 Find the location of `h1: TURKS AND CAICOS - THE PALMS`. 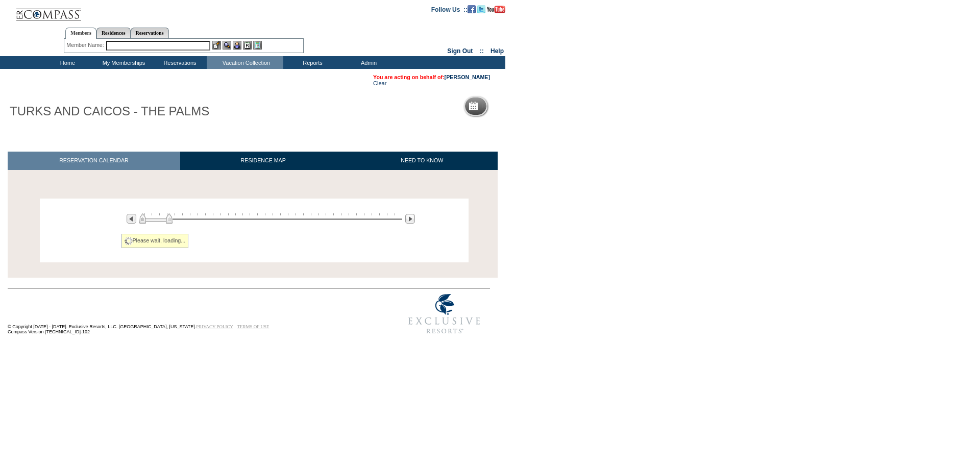

h1: TURKS AND CAICOS - THE PALMS is located at coordinates (109, 111).